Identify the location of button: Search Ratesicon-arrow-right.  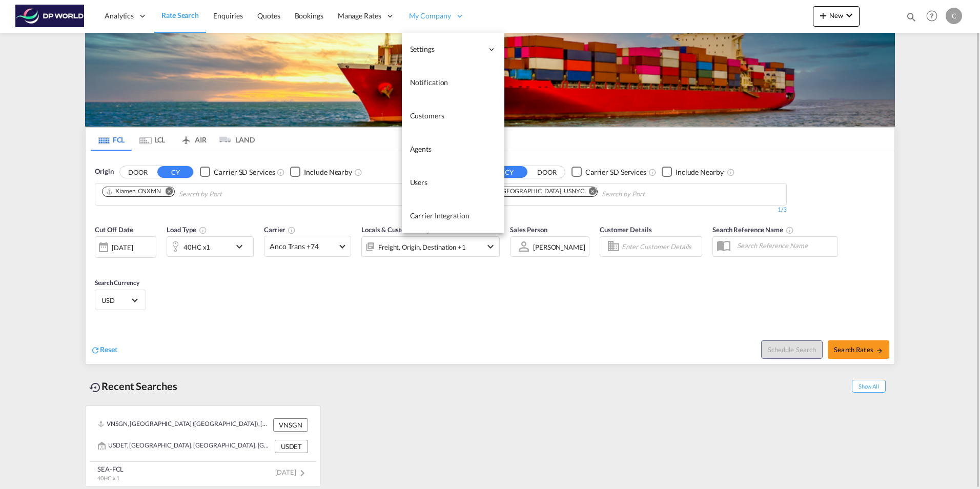
(858, 350).